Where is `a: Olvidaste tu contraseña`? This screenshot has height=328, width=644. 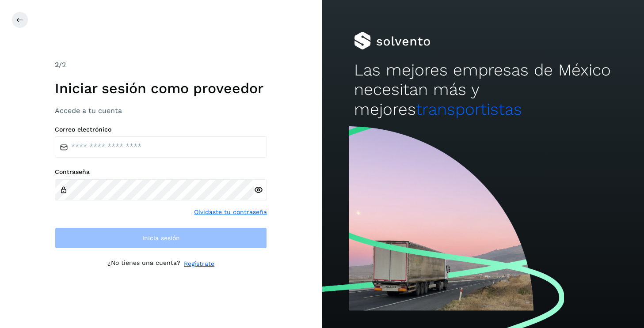 a: Olvidaste tu contraseña is located at coordinates (231, 212).